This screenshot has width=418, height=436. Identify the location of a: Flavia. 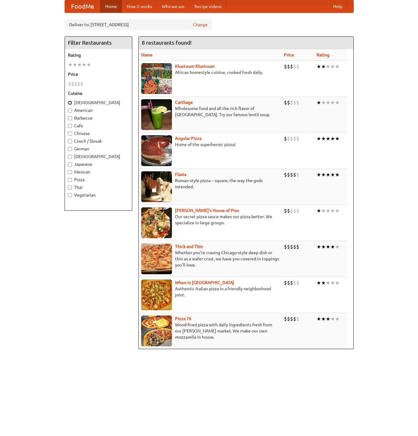
(181, 174).